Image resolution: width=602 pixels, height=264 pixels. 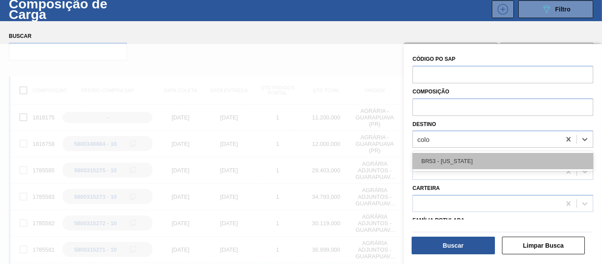 I want to click on span: Filtro, so click(x=563, y=9).